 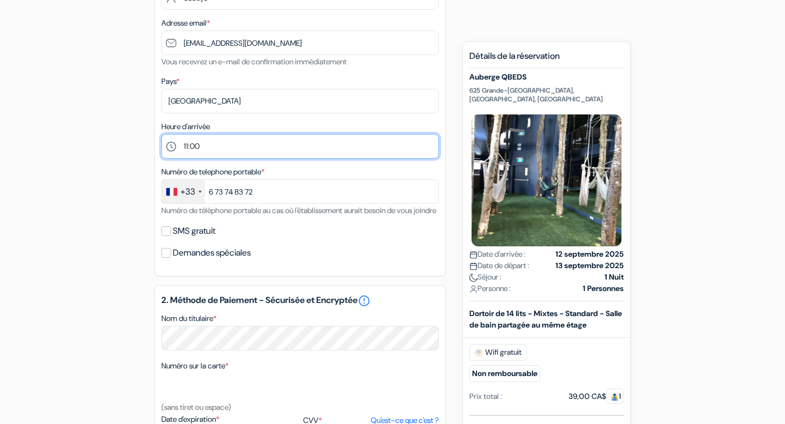 What do you see at coordinates (213, 172) in the screenshot?
I see `label: Numéro de telephone portable` at bounding box center [213, 172].